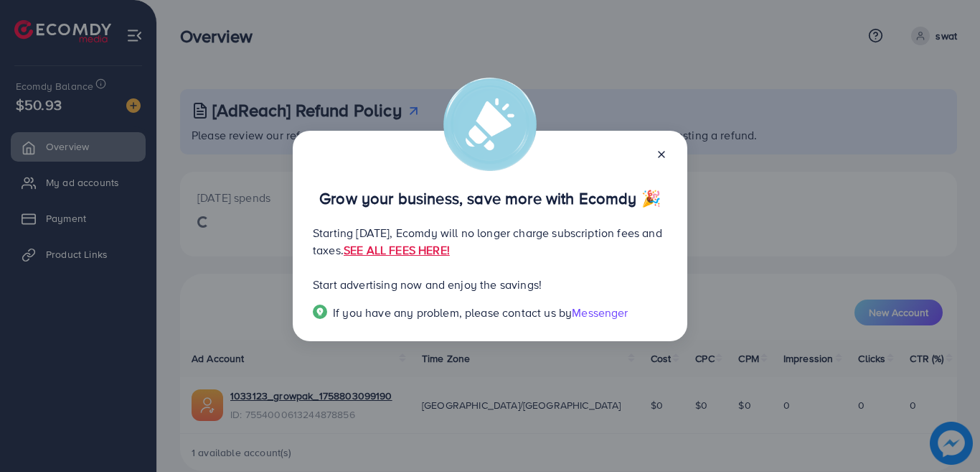  What do you see at coordinates (600, 313) in the screenshot?
I see `span: Messenger` at bounding box center [600, 313].